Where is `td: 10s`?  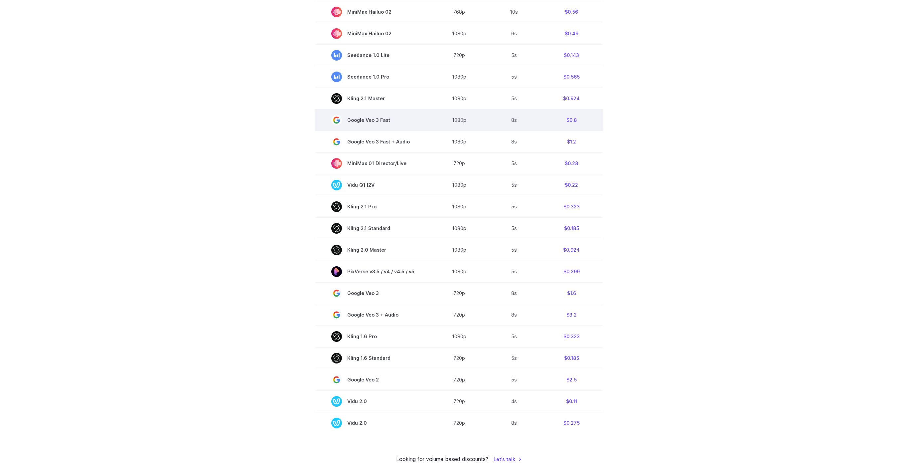 td: 10s is located at coordinates (514, 12).